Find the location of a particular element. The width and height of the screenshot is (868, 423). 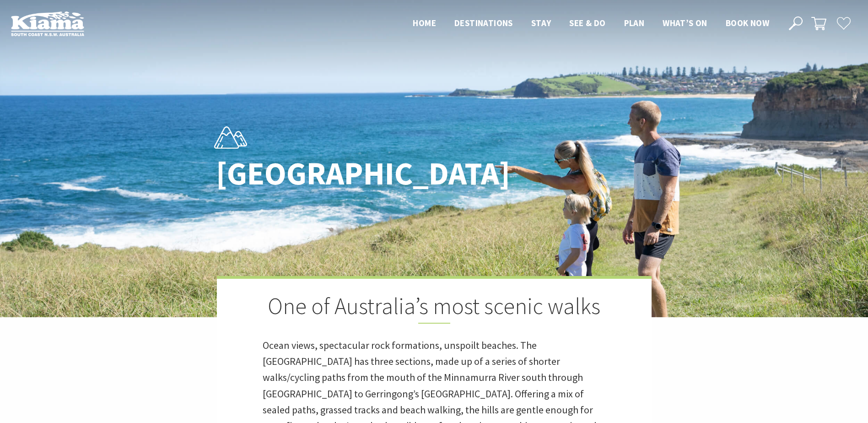

span: Destinations is located at coordinates (484, 23).